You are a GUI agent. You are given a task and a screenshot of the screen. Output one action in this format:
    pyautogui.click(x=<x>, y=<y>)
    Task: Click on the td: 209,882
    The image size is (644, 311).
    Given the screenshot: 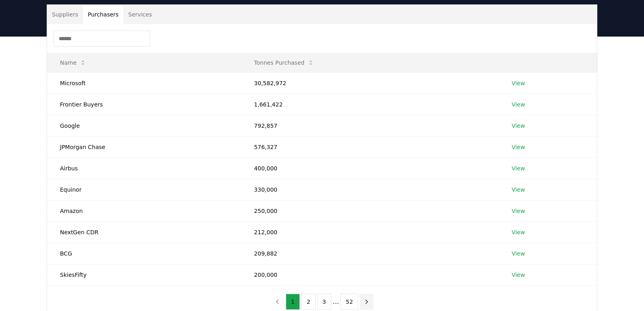 What is the action you would take?
    pyautogui.click(x=370, y=253)
    